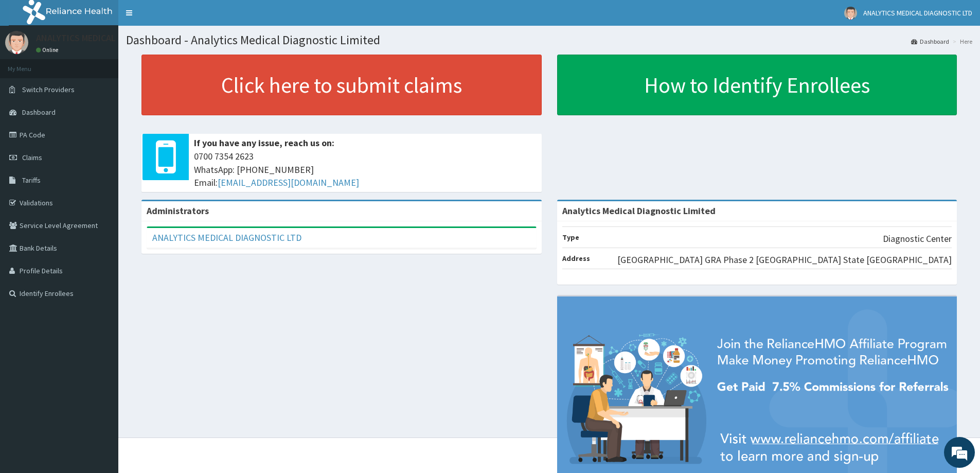 The height and width of the screenshot is (473, 980). I want to click on a: Click here to submit claims, so click(341, 85).